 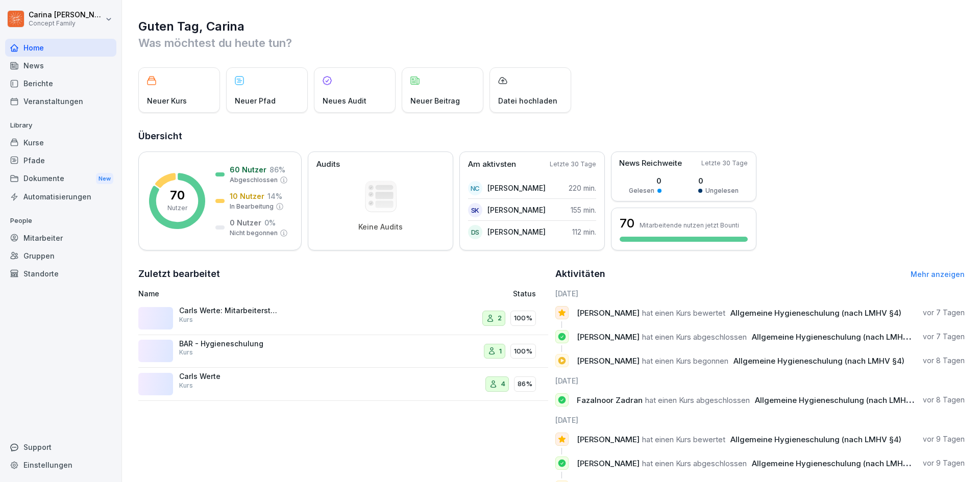 I want to click on p: Gelesen, so click(x=641, y=190).